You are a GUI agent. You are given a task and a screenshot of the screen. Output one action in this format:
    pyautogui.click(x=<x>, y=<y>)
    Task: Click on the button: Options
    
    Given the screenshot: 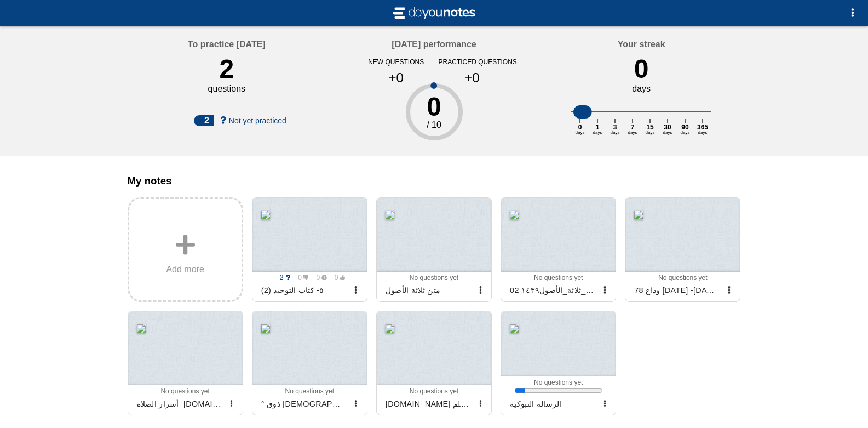 What is the action you would take?
    pyautogui.click(x=853, y=13)
    